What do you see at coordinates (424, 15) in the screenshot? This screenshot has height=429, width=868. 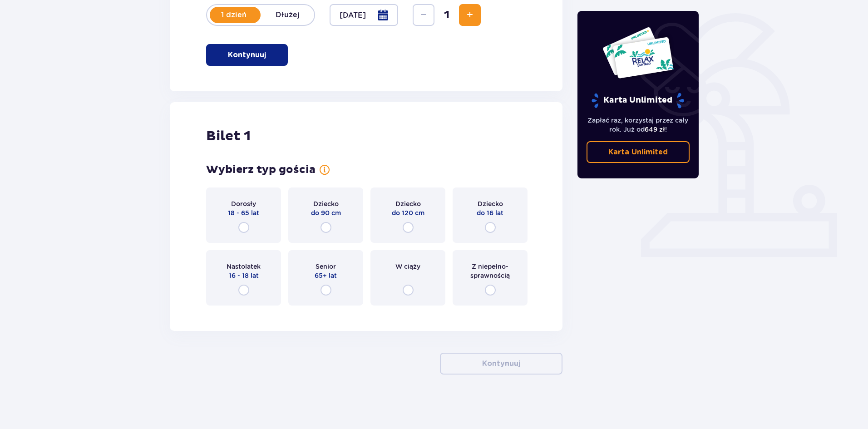 I see `button: Decrease` at bounding box center [424, 15].